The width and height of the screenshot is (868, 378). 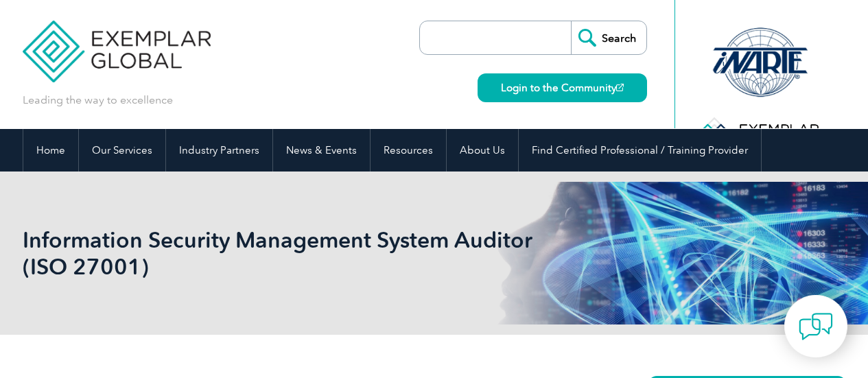 I want to click on a: Industry Partners, so click(x=219, y=151).